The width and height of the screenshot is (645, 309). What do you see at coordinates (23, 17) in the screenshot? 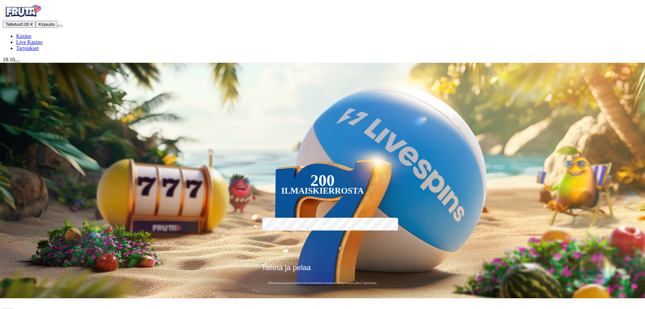
I see `a: Fruta` at bounding box center [23, 17].